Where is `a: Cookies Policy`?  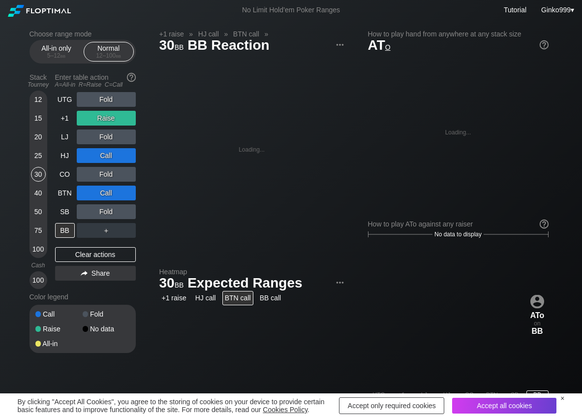 a: Cookies Policy is located at coordinates (285, 409).